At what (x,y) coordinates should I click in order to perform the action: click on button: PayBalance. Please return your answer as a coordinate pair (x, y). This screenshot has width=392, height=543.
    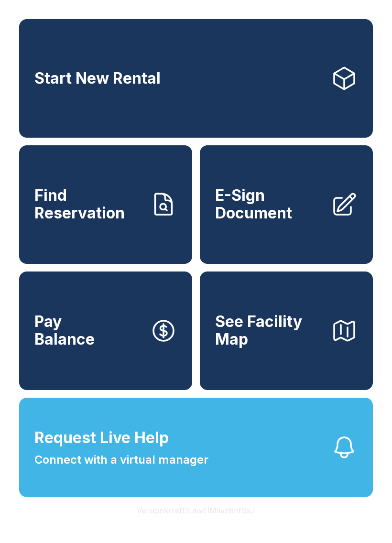
    Looking at the image, I should click on (106, 331).